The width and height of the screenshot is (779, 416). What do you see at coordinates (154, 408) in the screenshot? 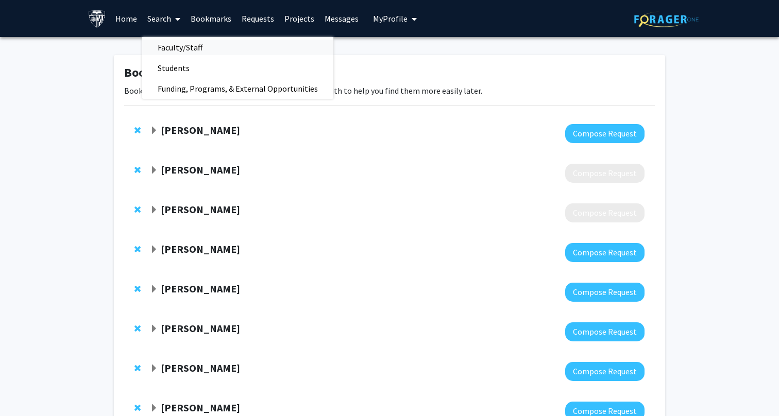
I see `span: Expand Robert Stevens Bookmark` at bounding box center [154, 408].